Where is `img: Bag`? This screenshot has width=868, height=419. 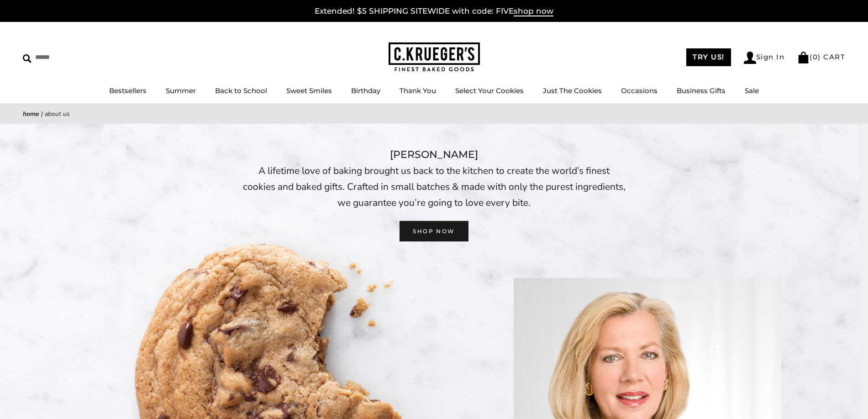 img: Bag is located at coordinates (803, 58).